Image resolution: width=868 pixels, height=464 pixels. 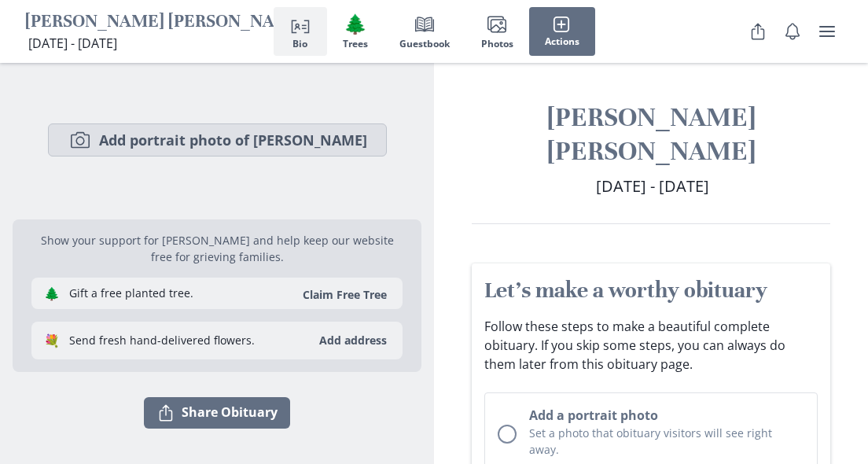 What do you see at coordinates (667, 441) in the screenshot?
I see `p: Set a photo that obituary visitors will see right away.` at bounding box center [667, 441].